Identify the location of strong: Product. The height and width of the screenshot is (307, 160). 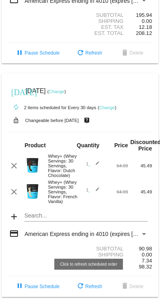
(35, 145).